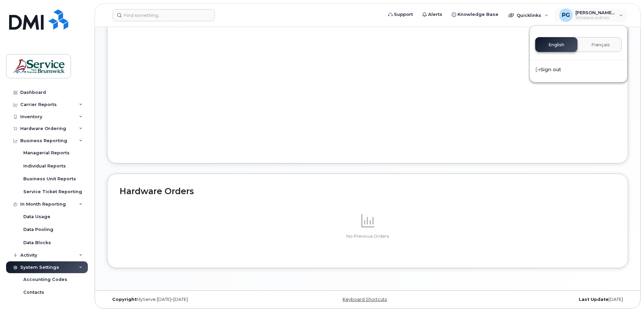  Describe the element at coordinates (400, 15) in the screenshot. I see `a: Support` at that location.